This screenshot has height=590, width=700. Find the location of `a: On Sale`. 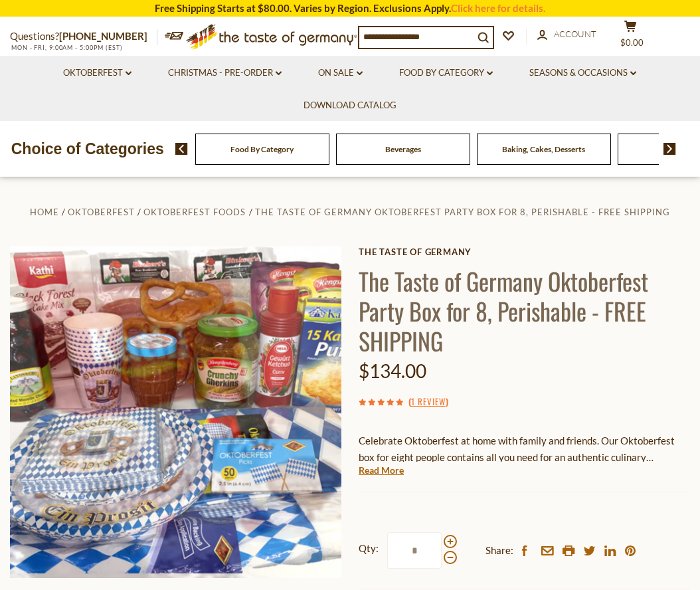

a: On Sale is located at coordinates (340, 73).